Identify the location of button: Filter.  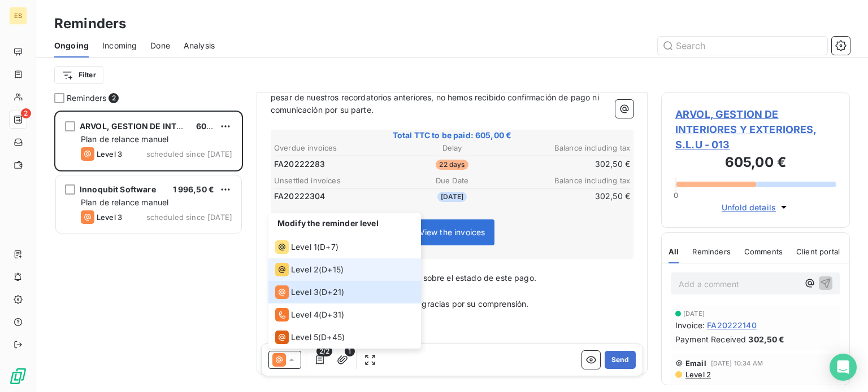
(78, 75).